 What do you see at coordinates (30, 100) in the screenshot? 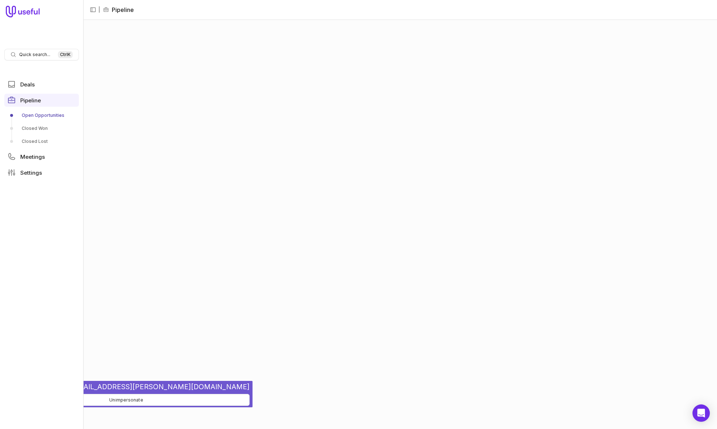
I see `span: Pipeline` at bounding box center [30, 100].